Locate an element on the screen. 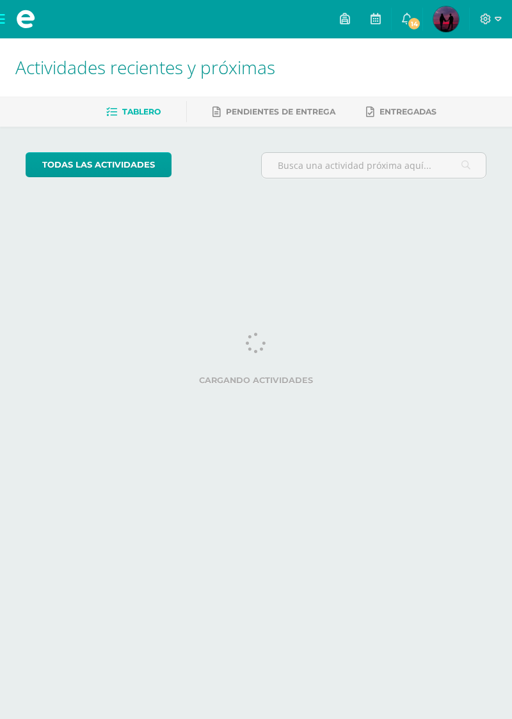 The image size is (512, 719). img: c5088543c00c5f472f085df617db9af2.png is located at coordinates (446, 19).